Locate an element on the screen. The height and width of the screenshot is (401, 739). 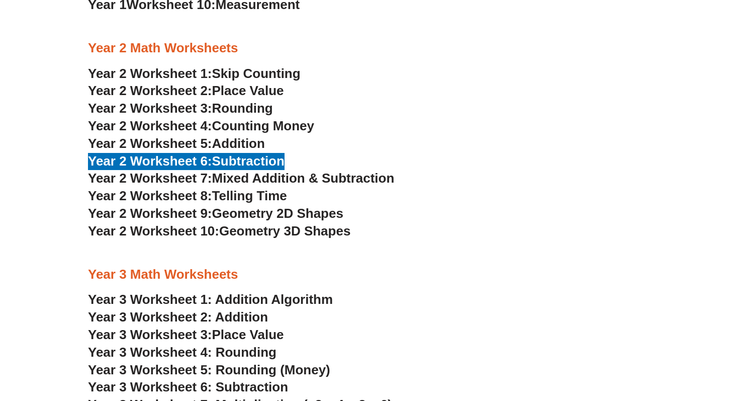
span: Year 3 Worksheet 3: is located at coordinates (150, 334).